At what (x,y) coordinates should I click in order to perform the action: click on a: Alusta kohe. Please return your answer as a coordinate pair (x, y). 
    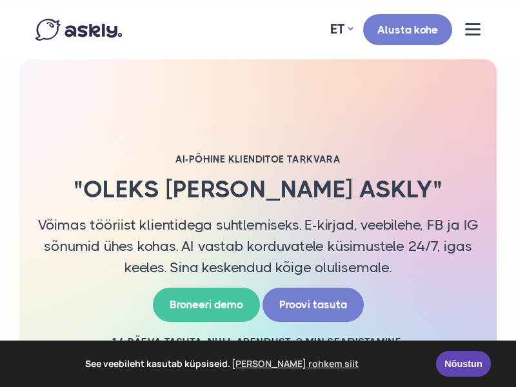
    Looking at the image, I should click on (408, 30).